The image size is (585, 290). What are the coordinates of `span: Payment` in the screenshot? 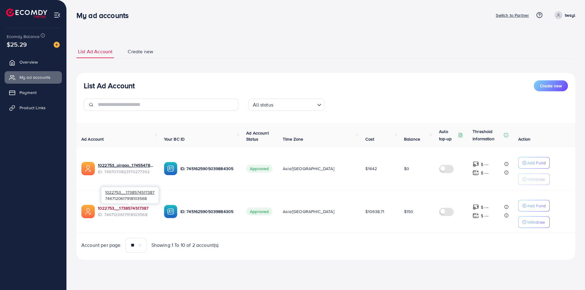 It's located at (28, 93).